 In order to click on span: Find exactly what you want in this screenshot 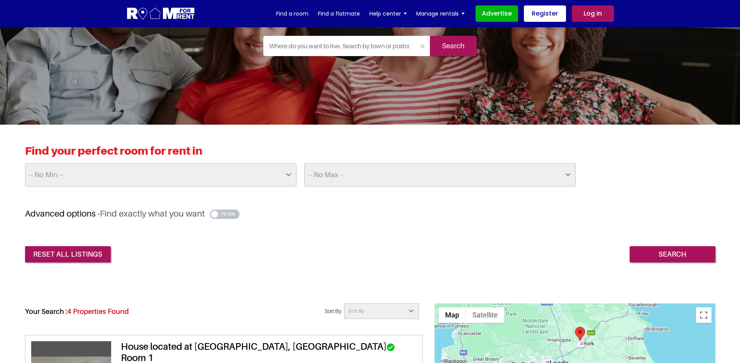, I will do `click(152, 214)`.